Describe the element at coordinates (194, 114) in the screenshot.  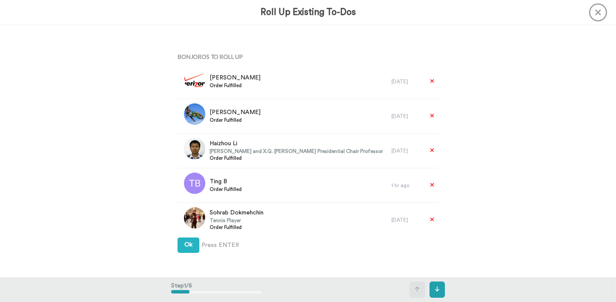
I see `img: 23bb5025-438f-44e7-b948-ed52d093ea33.jpg` at that location.